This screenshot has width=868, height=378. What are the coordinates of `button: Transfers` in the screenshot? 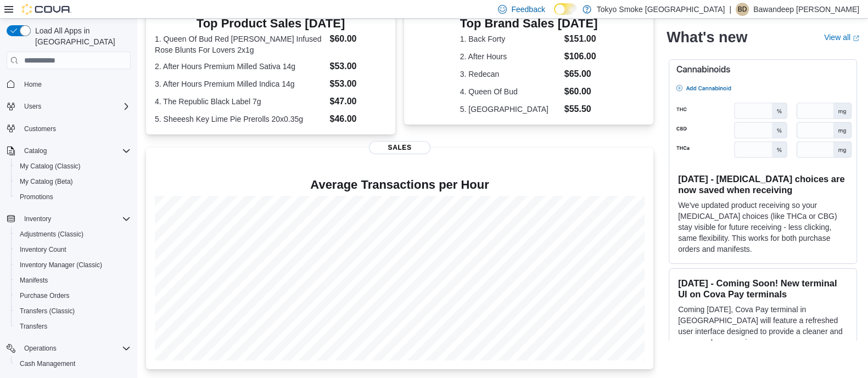 It's located at (73, 327).